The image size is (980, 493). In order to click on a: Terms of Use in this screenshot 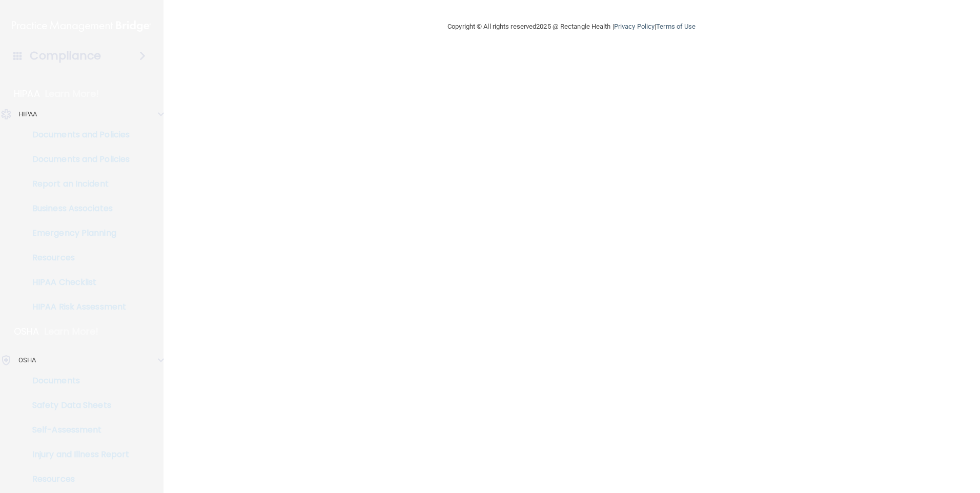, I will do `click(676, 26)`.